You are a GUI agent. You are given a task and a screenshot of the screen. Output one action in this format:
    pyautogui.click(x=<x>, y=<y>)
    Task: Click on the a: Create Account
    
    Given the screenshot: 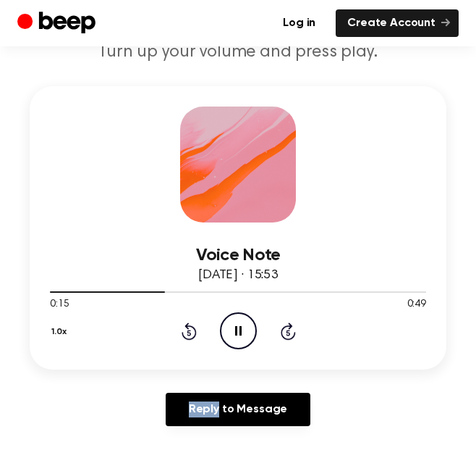 What is the action you would take?
    pyautogui.click(x=398, y=24)
    